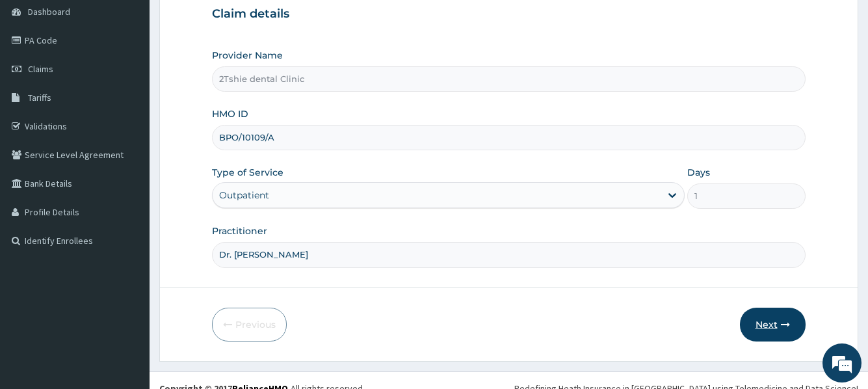  Describe the element at coordinates (40, 97) in the screenshot. I see `span: Tariffs` at that location.